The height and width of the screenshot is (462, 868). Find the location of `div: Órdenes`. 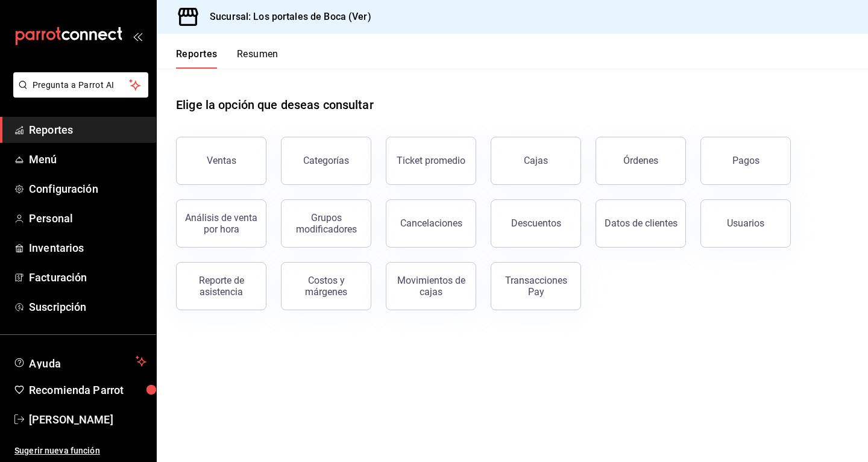

div: Órdenes is located at coordinates (640, 160).